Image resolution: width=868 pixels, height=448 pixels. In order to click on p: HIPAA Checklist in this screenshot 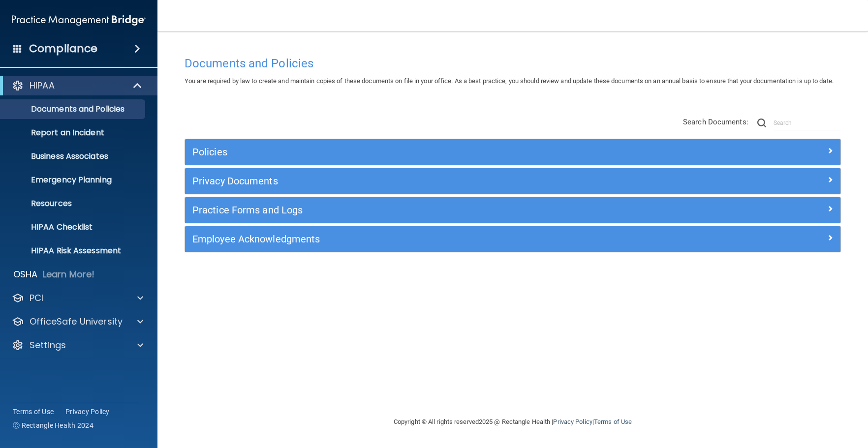, I will do `click(73, 227)`.